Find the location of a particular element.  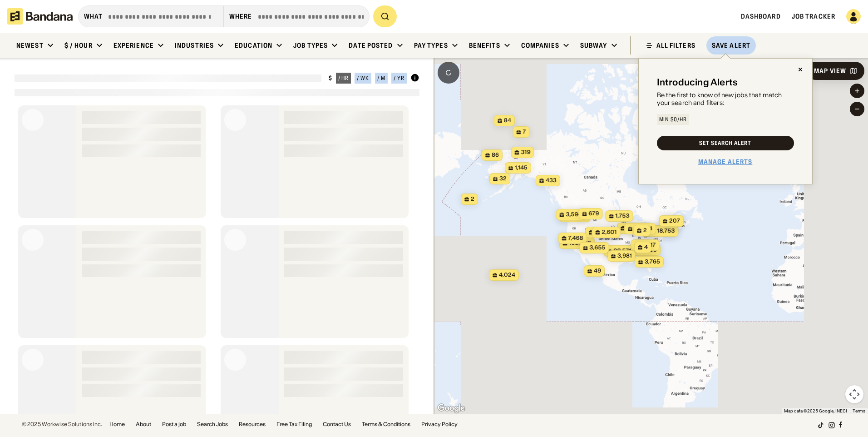

span: 29,571 is located at coordinates (622, 251).